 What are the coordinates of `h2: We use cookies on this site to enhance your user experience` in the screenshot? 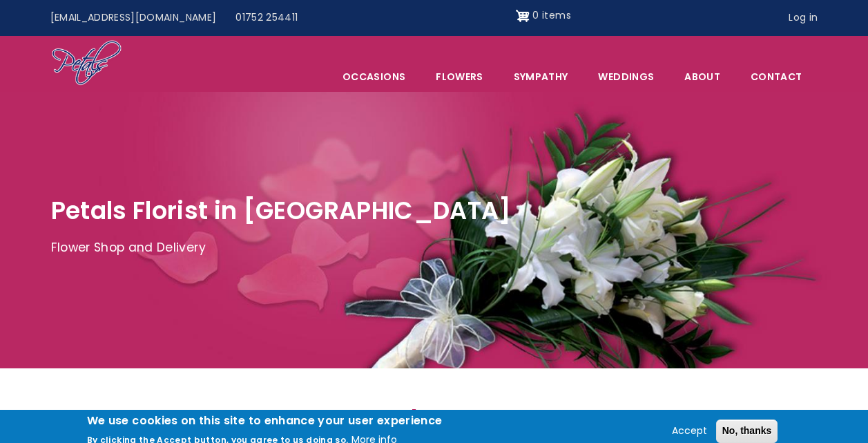 It's located at (265, 421).